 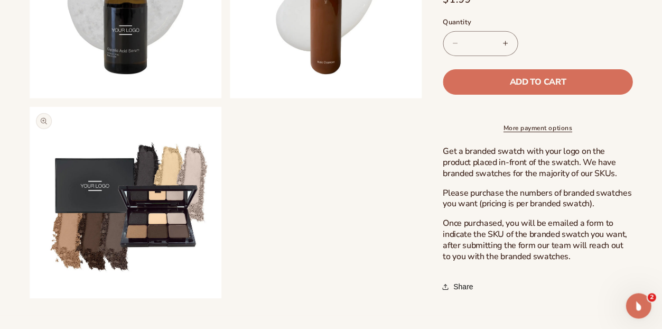 I want to click on p: Once purchased, you will be emailed a form to indicate the SKU of the branded swatch you want, af..., so click(x=538, y=239).